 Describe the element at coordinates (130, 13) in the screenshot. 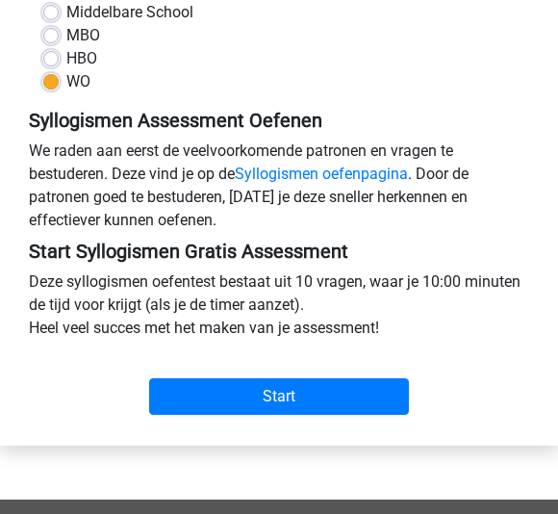

I see `label: Middelbare School` at that location.